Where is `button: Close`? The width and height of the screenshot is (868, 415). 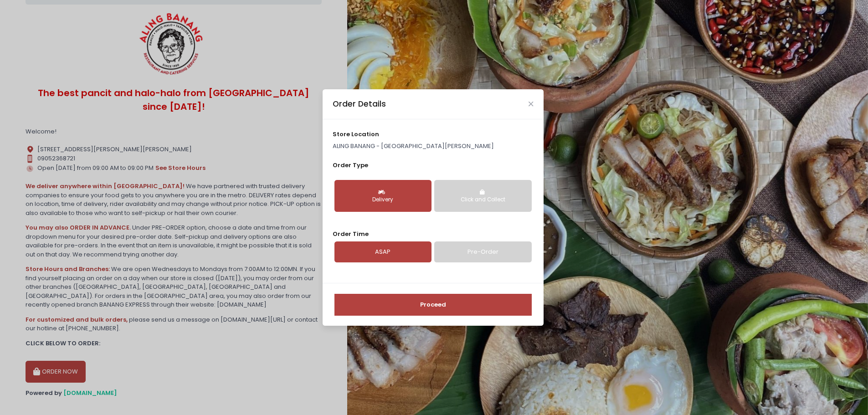
button: Close is located at coordinates (530, 104).